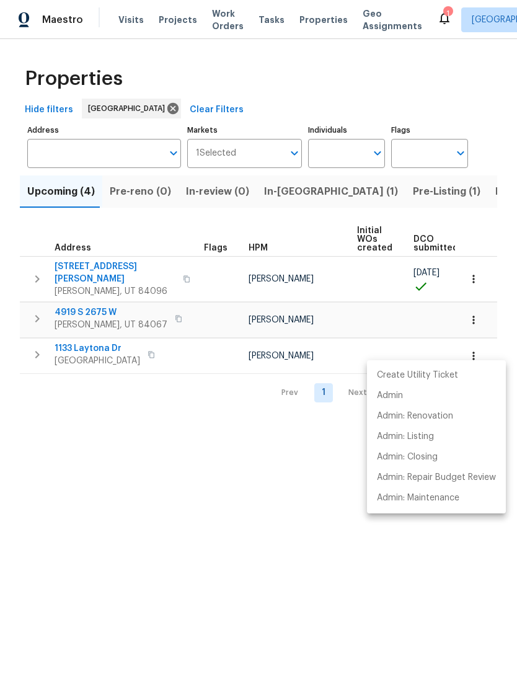 This screenshot has width=517, height=674. Describe the element at coordinates (417, 375) in the screenshot. I see `p: Create Utility Ticket` at that location.